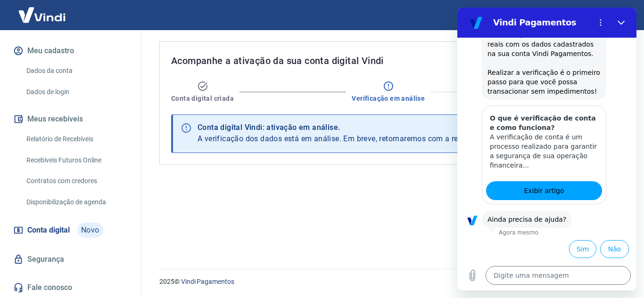 The height and width of the screenshot is (298, 644). Describe the element at coordinates (86, 183) in the screenshot. I see `span: Exibir artigo` at that location.